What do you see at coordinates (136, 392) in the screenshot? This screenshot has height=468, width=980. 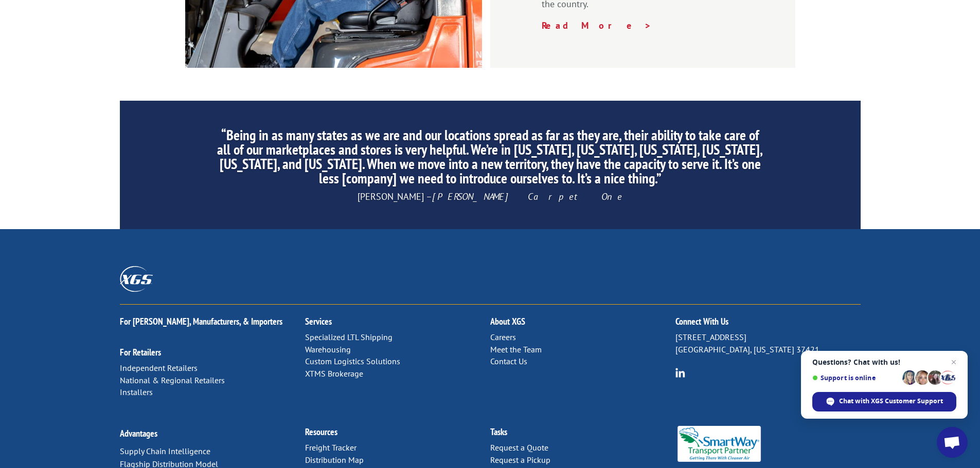 I see `a: Installers` at bounding box center [136, 392].